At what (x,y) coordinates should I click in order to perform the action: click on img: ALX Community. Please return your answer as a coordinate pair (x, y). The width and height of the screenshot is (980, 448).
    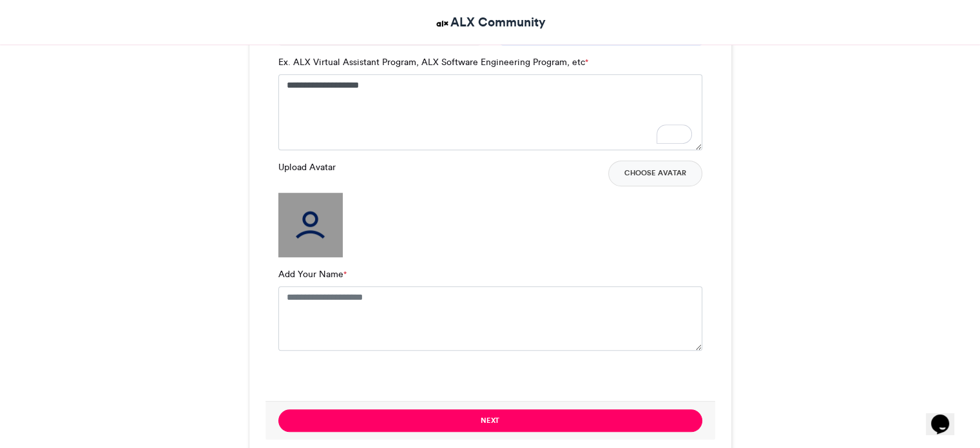
    Looking at the image, I should click on (442, 23).